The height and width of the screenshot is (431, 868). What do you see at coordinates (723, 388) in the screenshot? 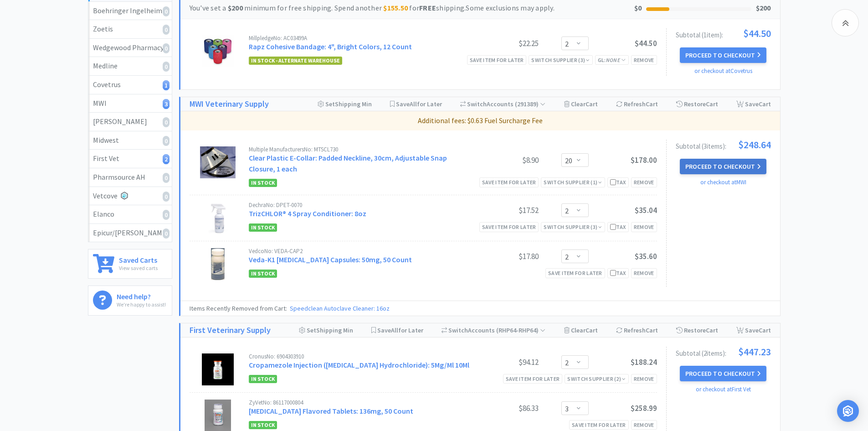
I see `a: or checkout at First Vet` at bounding box center [723, 388].